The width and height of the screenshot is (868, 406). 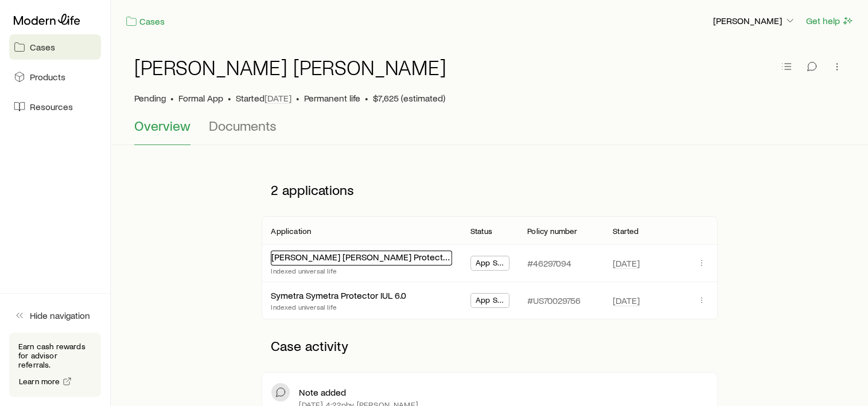 I want to click on span: Hide navigation, so click(x=60, y=316).